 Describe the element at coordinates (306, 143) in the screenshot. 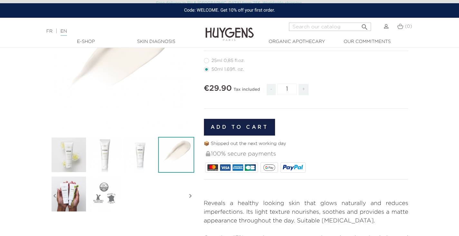

I see `p: 📦 Shipped out the next working day` at that location.